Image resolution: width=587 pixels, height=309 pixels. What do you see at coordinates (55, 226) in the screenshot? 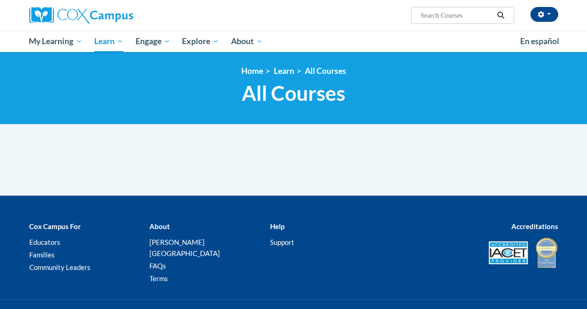
I see `b: Cox Campus For` at bounding box center [55, 226].